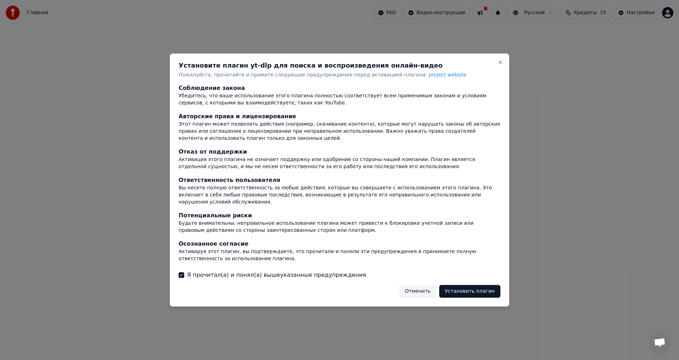  I want to click on div: Вы несете полную ответственность за любые действия, которые вы совершаете с использованием этого ..., so click(340, 195).